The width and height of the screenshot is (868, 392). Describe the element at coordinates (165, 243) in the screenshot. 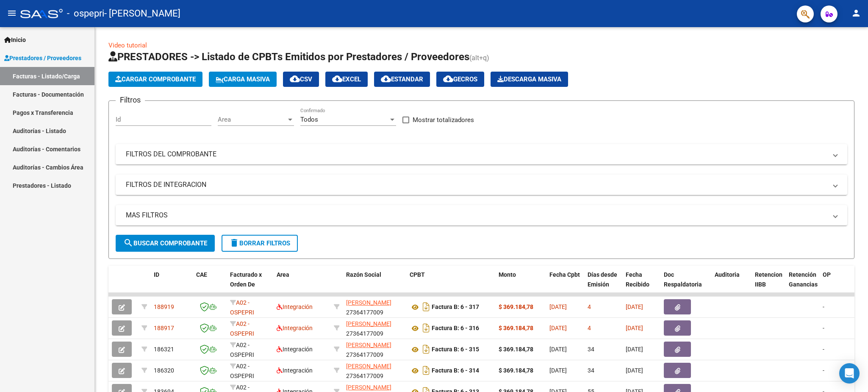

I see `span: Buscar Comprobante` at that location.